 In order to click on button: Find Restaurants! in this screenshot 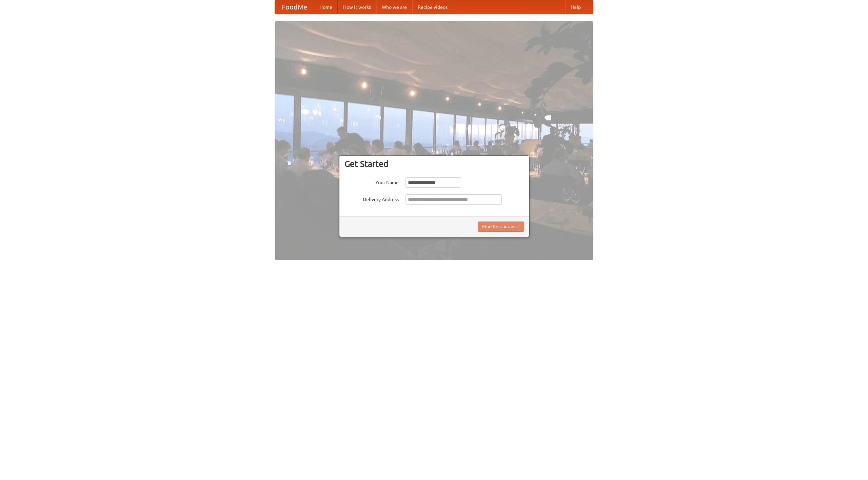, I will do `click(501, 227)`.